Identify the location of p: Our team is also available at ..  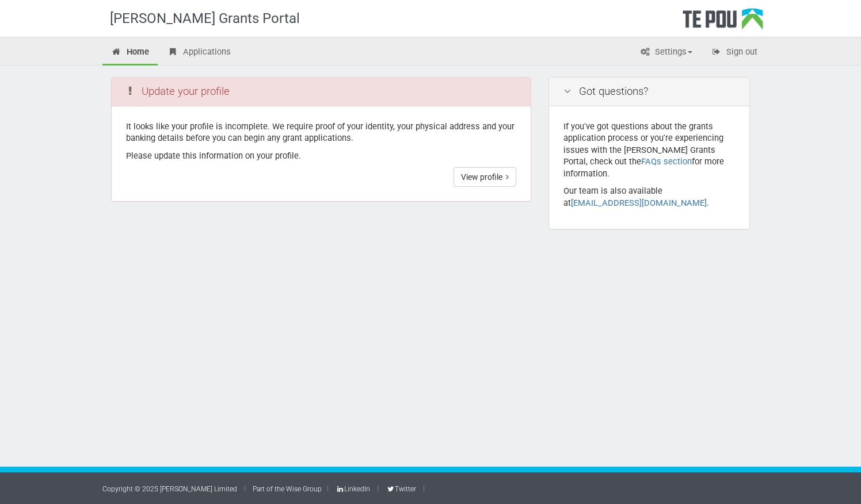
(649, 197).